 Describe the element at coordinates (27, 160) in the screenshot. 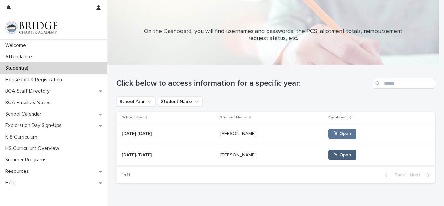

I see `p: Summer Programs` at that location.